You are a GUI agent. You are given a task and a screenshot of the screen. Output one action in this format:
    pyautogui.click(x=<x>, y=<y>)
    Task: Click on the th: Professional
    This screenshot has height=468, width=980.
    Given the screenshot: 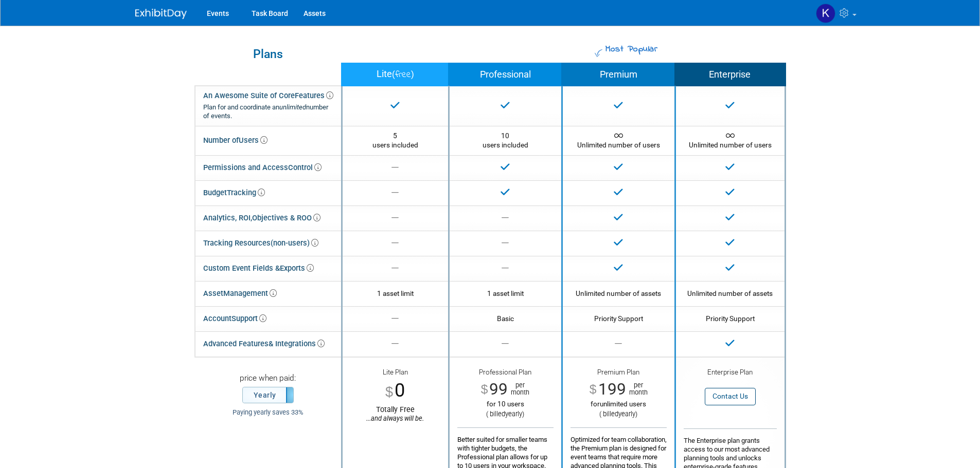 What is the action you would take?
    pyautogui.click(x=505, y=75)
    